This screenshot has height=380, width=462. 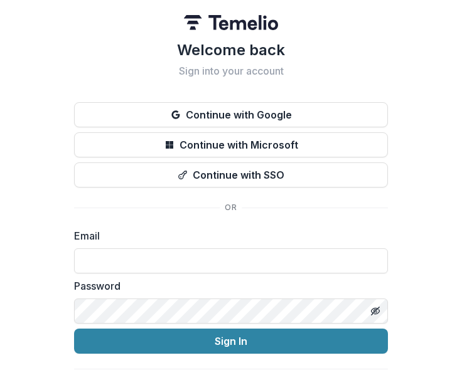 I want to click on h2: Sign into your account, so click(x=231, y=71).